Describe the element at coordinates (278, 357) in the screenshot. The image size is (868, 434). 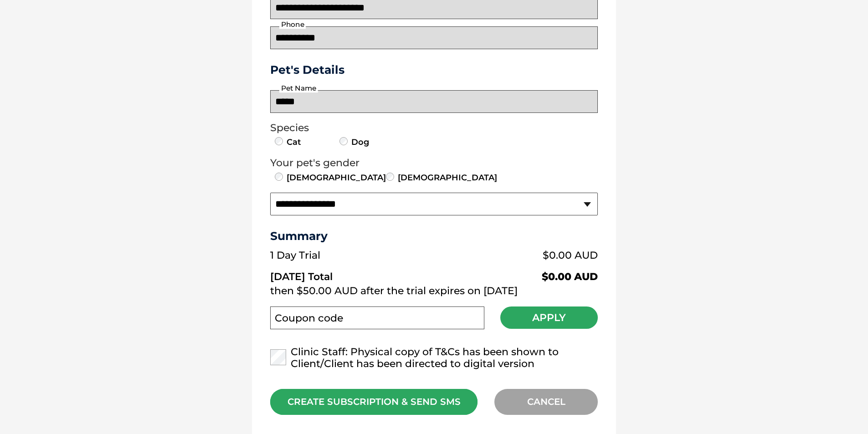
I see `input: Clinic Staff: Physical copy of T&Cs has been shown to Client/Client has been directed to digital ...` at that location.